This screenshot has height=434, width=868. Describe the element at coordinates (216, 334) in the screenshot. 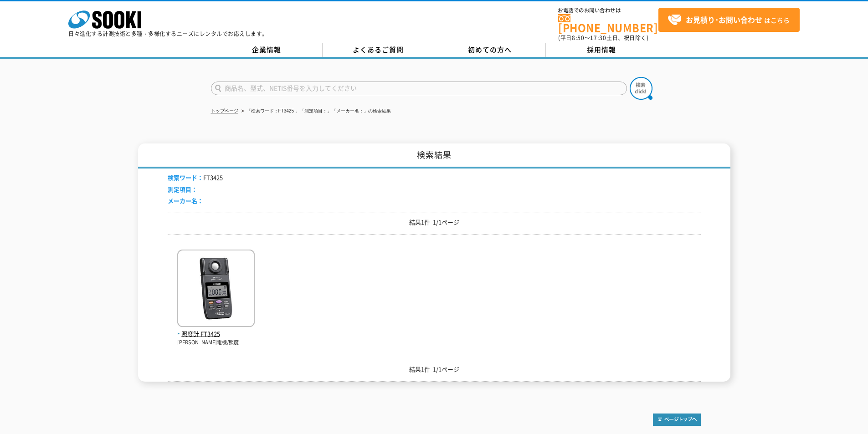

I see `span: 照度計 FT3425` at that location.